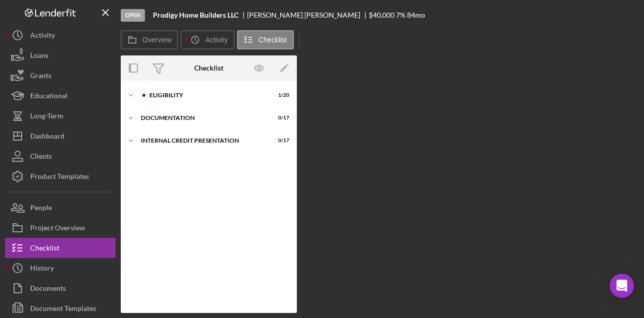 The width and height of the screenshot is (644, 318). Describe the element at coordinates (195, 15) in the screenshot. I see `b: Prodigy Home Builders LLC` at that location.